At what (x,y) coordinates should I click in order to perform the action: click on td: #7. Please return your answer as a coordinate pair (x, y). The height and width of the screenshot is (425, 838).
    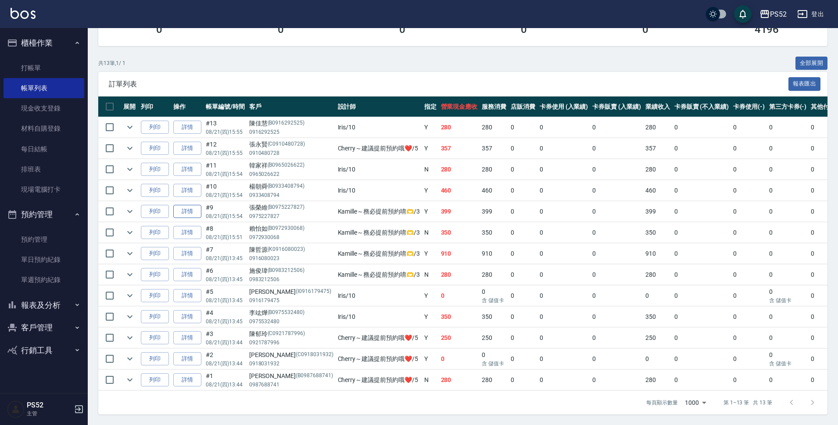
    Looking at the image, I should click on (225, 253).